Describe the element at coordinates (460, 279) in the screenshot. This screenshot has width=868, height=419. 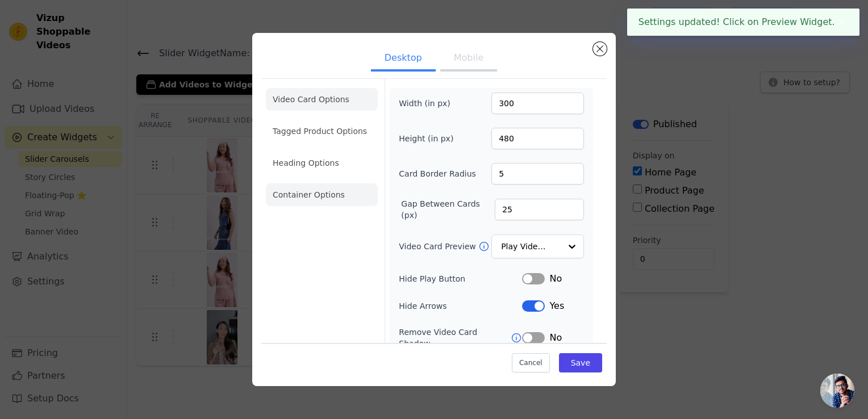
I see `label: Hide Play Button` at that location.